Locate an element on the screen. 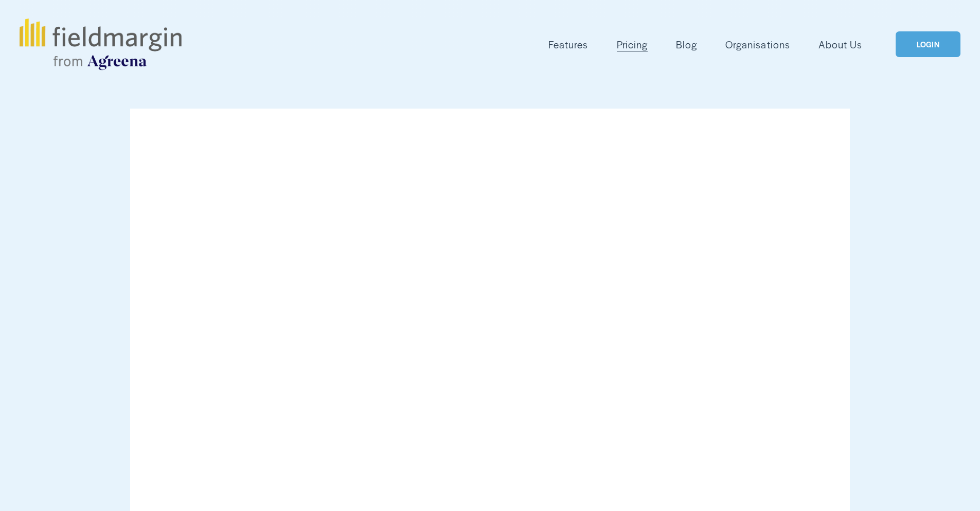 Image resolution: width=980 pixels, height=511 pixels. img: fieldmargin.com is located at coordinates (100, 44).